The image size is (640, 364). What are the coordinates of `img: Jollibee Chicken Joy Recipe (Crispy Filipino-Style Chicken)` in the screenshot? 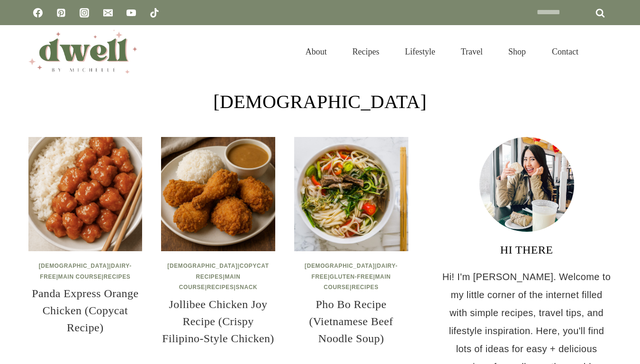 It's located at (218, 194).